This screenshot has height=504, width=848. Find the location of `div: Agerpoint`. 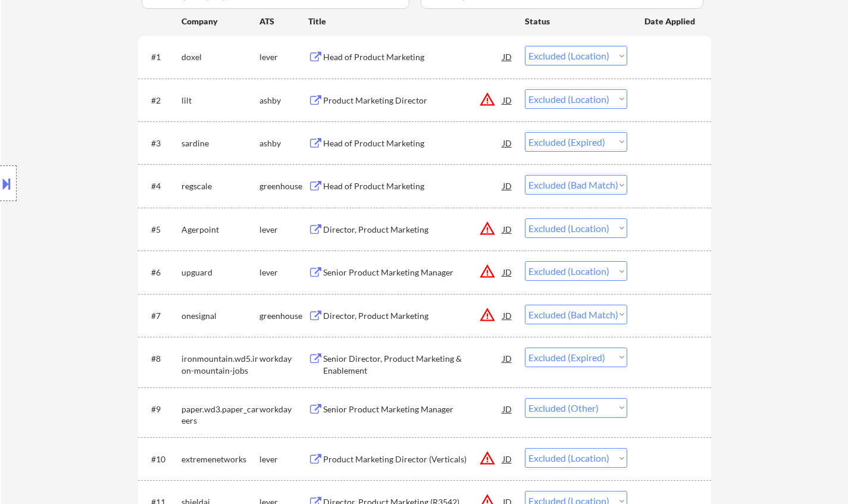

div: Agerpoint is located at coordinates (220, 229).